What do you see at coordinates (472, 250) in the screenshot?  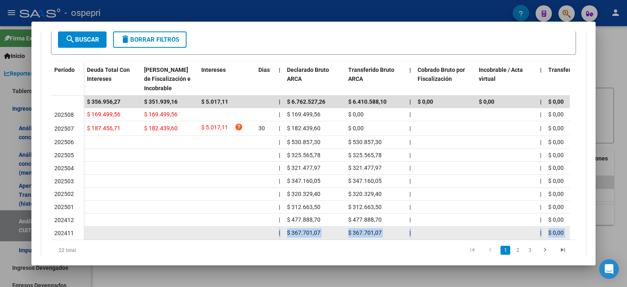 I see `a: go to first page` at bounding box center [472, 250].